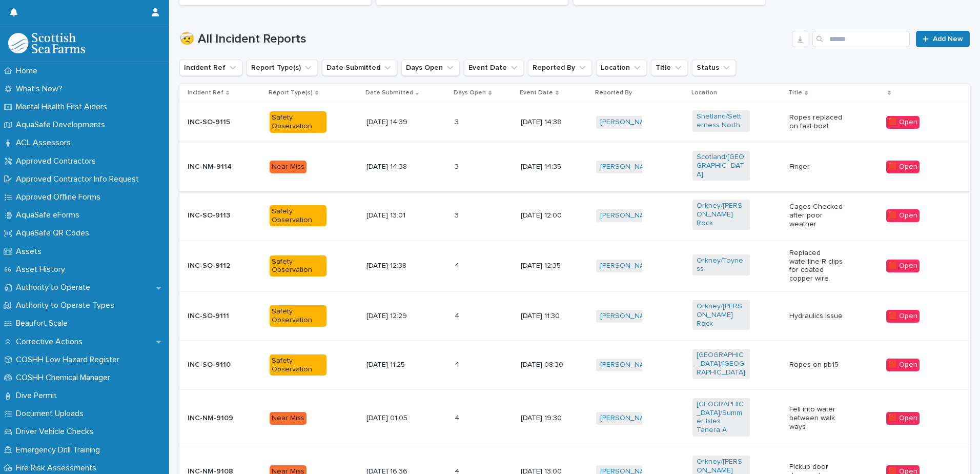 Image resolution: width=980 pixels, height=474 pixels. Describe the element at coordinates (52, 414) in the screenshot. I see `p: Document Uploads` at that location.